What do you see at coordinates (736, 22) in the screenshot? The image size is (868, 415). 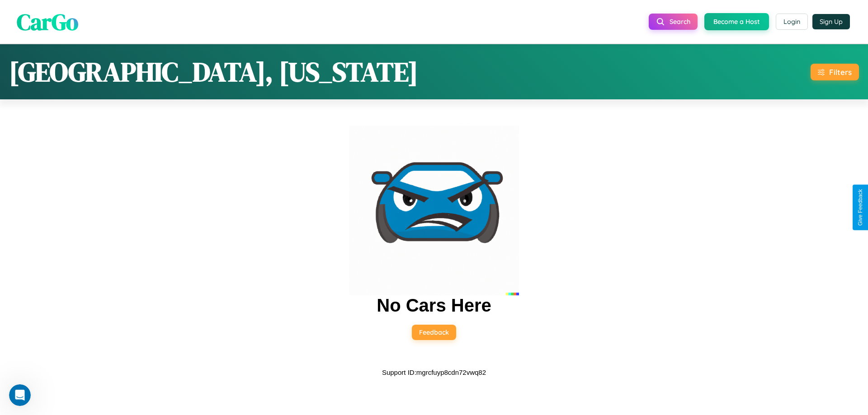 I see `button: Become a Host` at bounding box center [736, 22].